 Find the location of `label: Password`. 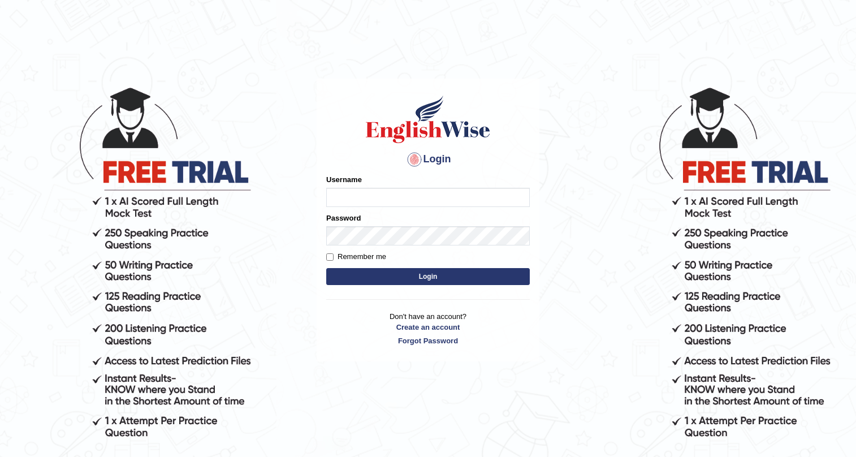

label: Password is located at coordinates (343, 218).